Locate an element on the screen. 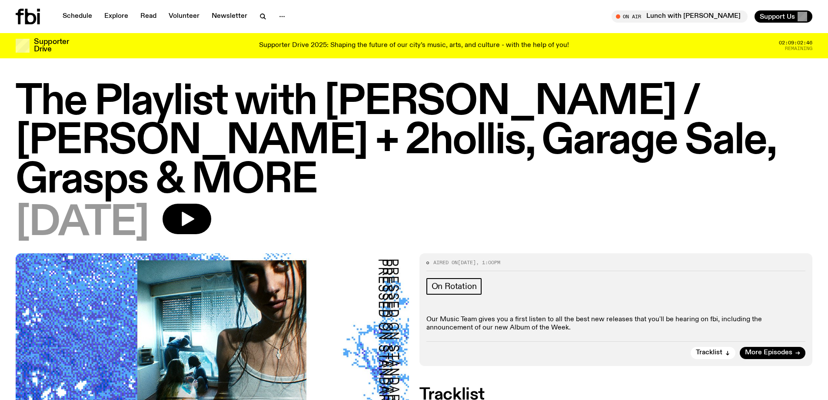 The image size is (828, 400). span: Support Us is located at coordinates (778, 17).